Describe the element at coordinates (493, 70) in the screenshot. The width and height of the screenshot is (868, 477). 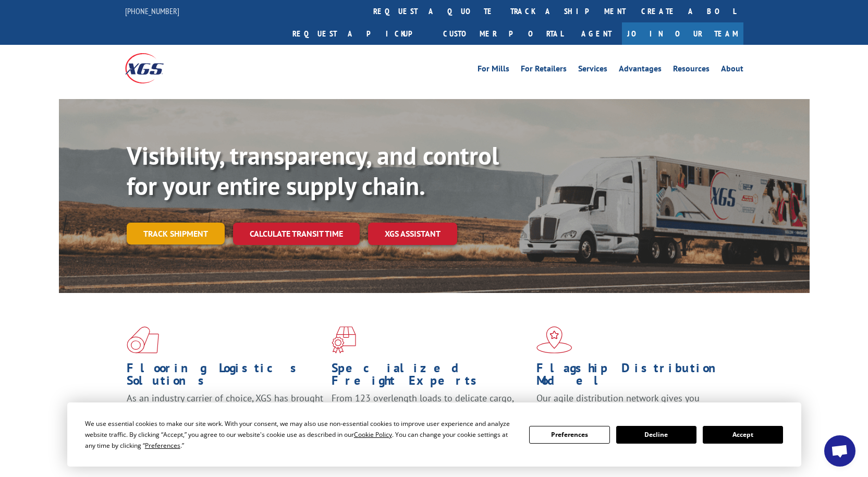
I see `a: For Mills` at that location.